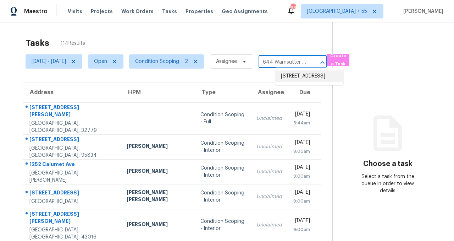 The width and height of the screenshot is (454, 241). What do you see at coordinates (305, 92) in the screenshot?
I see `th: Due` at bounding box center [305, 92].